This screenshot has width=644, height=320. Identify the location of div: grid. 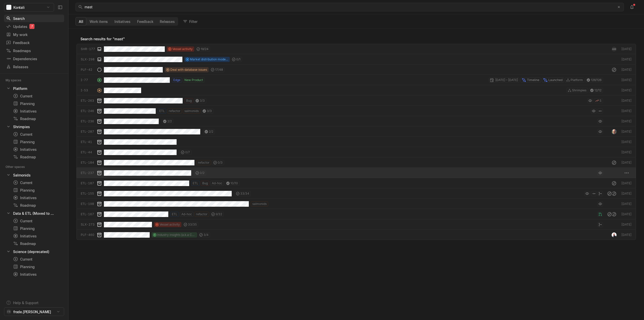
(356, 174).